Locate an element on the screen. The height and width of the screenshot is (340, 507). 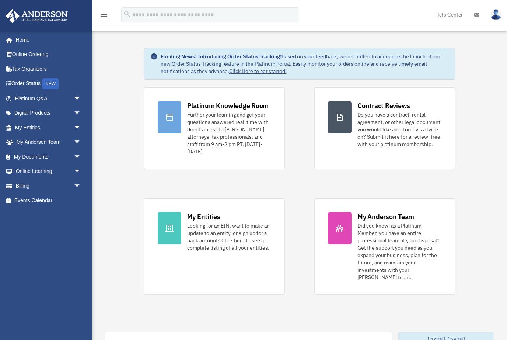
div: My Anderson Team is located at coordinates (386, 216).